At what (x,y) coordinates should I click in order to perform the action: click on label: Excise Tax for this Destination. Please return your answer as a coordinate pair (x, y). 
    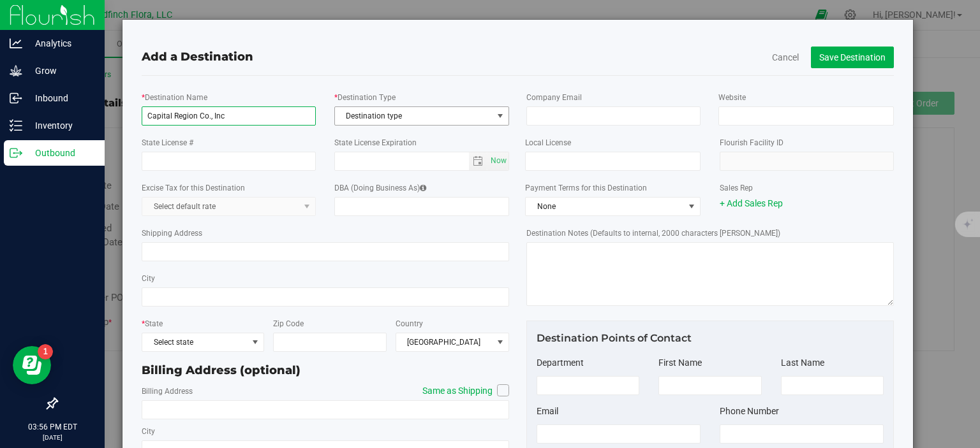
    Looking at the image, I should click on (193, 188).